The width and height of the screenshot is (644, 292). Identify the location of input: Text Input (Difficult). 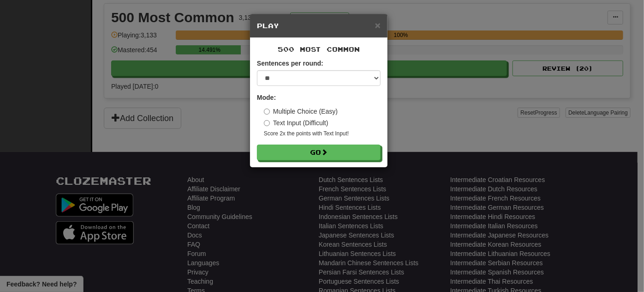
(267, 123).